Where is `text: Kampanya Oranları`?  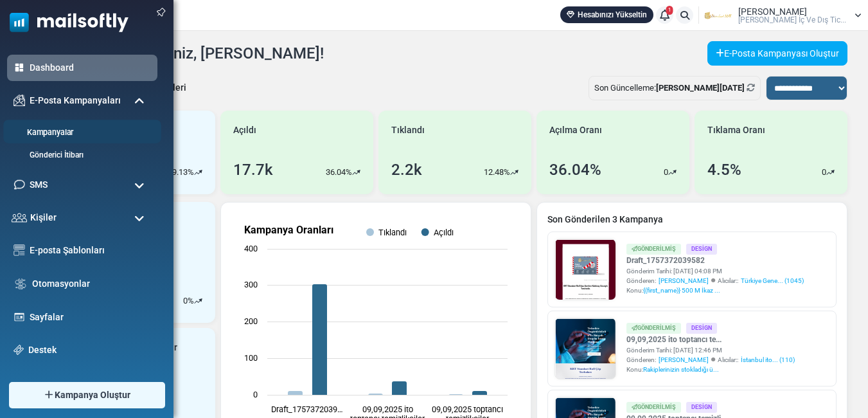
text: Kampanya Oranları is located at coordinates (289, 229).